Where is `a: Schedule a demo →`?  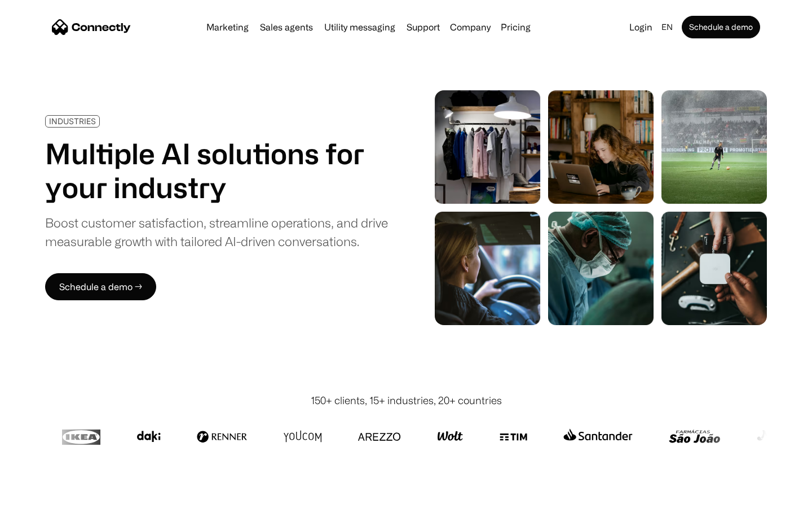 a: Schedule a demo → is located at coordinates (101, 286).